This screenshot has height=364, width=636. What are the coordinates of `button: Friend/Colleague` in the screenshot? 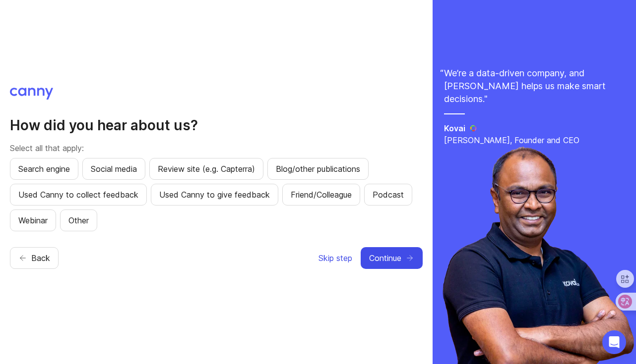 It's located at (321, 195).